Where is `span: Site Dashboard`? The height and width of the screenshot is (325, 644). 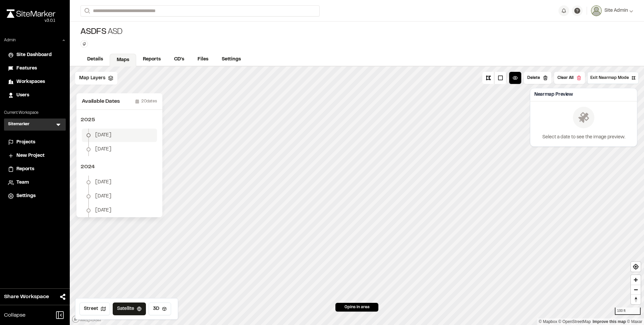 span: Site Dashboard is located at coordinates (34, 55).